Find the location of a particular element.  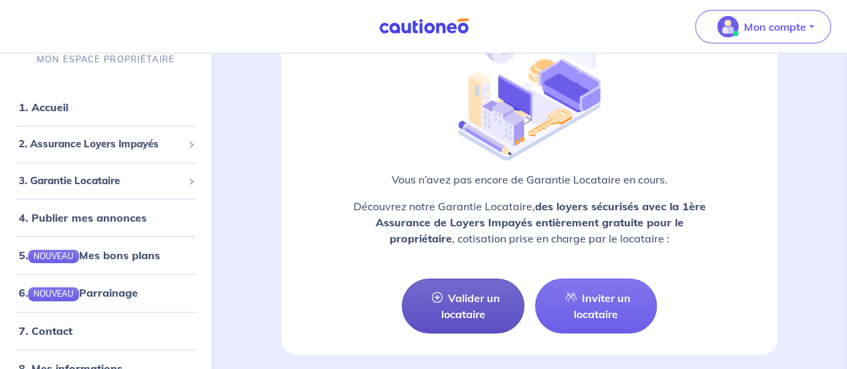

p: Mon compte is located at coordinates (774, 27).